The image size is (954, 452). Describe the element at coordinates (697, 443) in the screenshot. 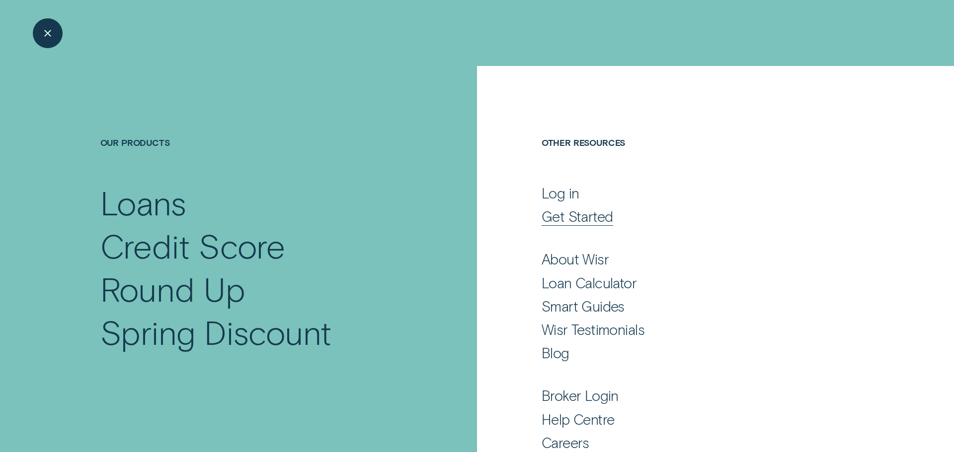

I see `a: Careers` at that location.